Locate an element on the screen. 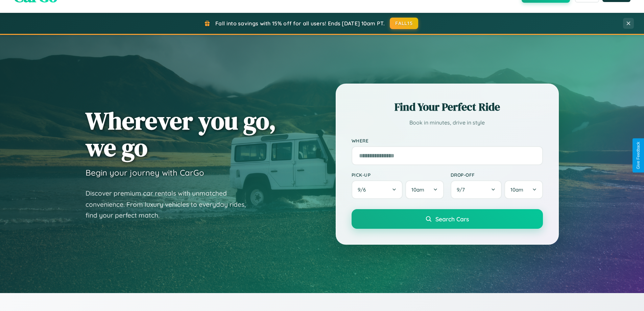 This screenshot has width=644, height=311. h3: Begin your journey with CarGo is located at coordinates (145, 172).